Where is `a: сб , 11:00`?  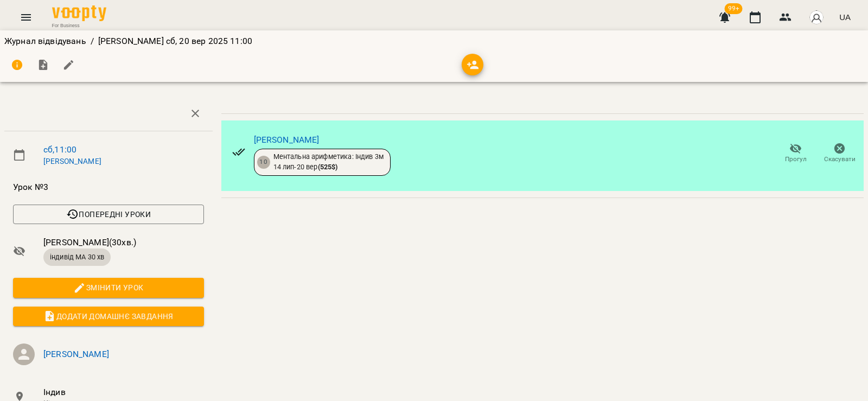 a: сб , 11:00 is located at coordinates (59, 149).